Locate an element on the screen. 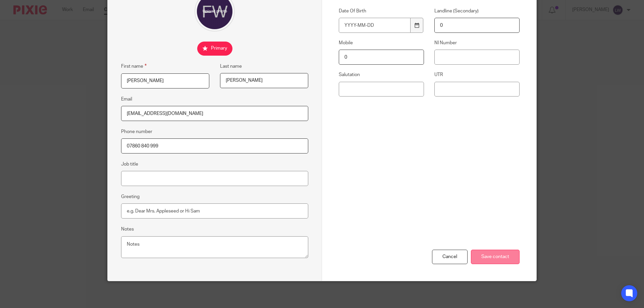 The height and width of the screenshot is (308, 644). label: UTR is located at coordinates (477, 75).